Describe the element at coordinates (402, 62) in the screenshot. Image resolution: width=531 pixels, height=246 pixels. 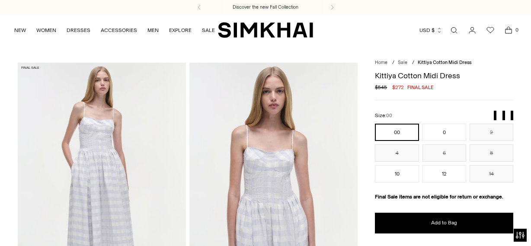
I see `a: Sale` at that location.